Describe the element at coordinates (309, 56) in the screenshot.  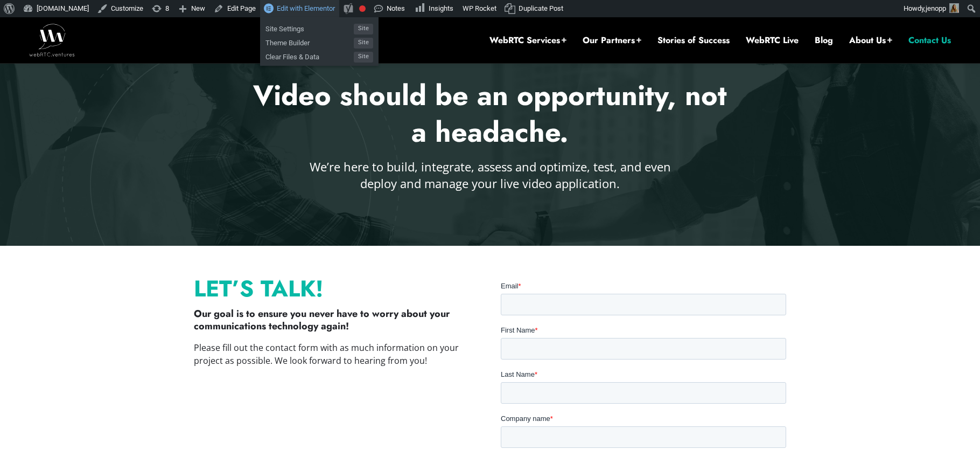
I see `span: Clear Files & Data` at that location.